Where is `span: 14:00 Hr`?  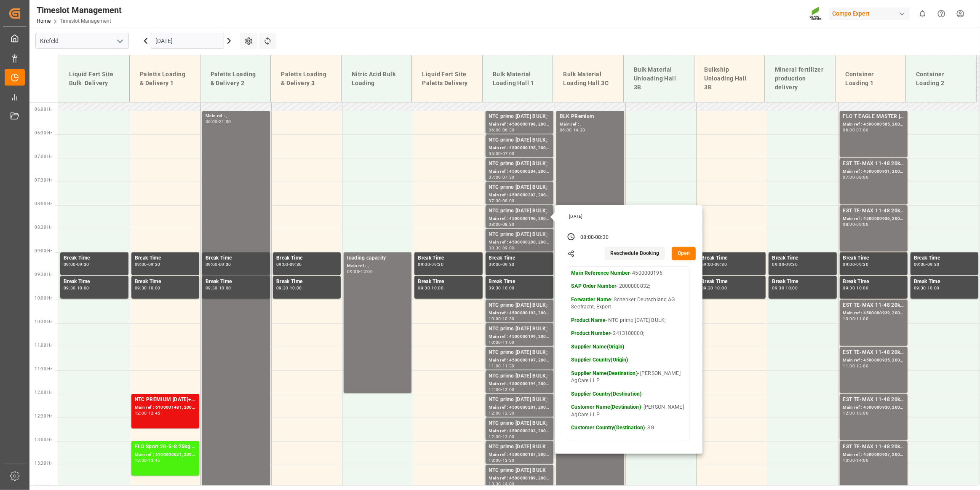
span: 14:00 Hr is located at coordinates (43, 487).